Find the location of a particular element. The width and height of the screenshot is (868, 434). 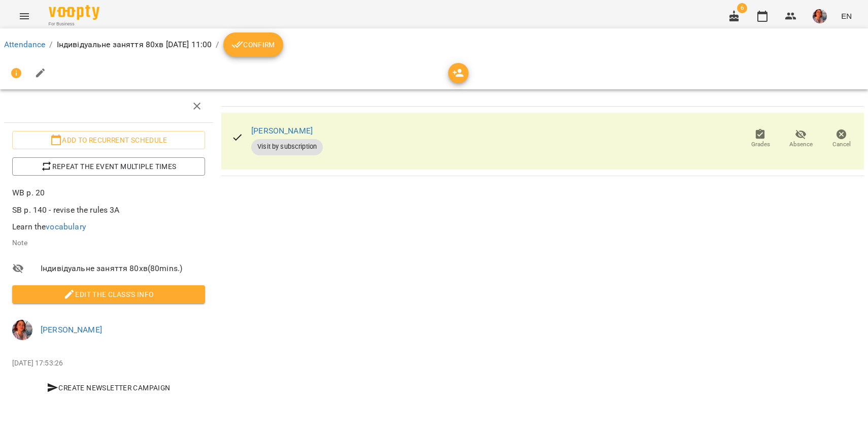

span: Visit by subscription is located at coordinates (287, 147).